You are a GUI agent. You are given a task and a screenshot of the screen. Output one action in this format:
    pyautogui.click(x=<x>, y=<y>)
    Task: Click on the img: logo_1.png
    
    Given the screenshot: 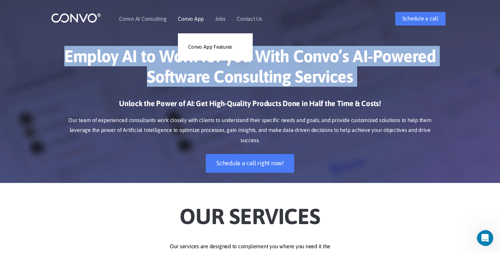 What is the action you would take?
    pyautogui.click(x=76, y=18)
    